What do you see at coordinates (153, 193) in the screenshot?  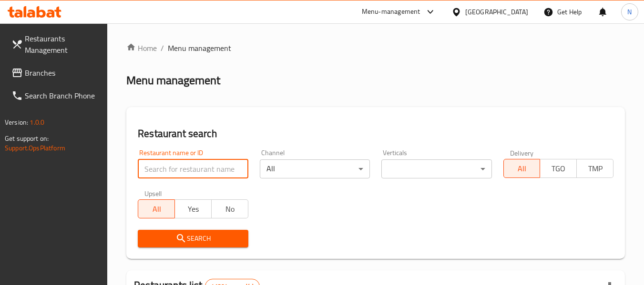 I see `label: Upsell` at bounding box center [153, 193].